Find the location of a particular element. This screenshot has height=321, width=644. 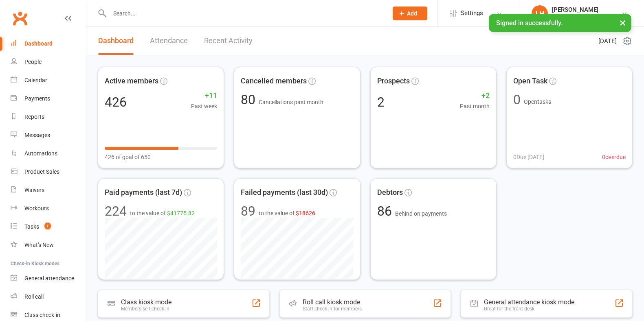

a: Messages is located at coordinates (48, 135).